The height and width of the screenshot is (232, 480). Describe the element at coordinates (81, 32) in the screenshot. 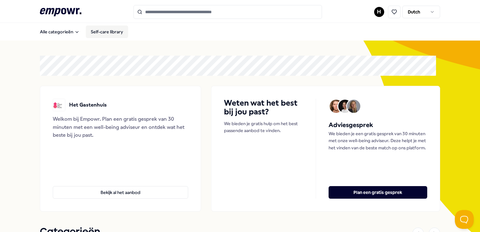

I see `nav: Main` at that location.